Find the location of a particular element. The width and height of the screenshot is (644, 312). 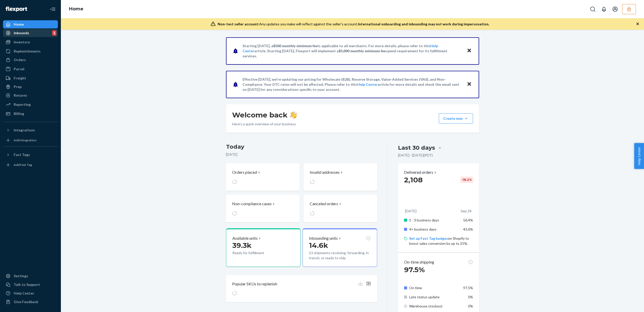

p: Orders placed is located at coordinates (245, 172).